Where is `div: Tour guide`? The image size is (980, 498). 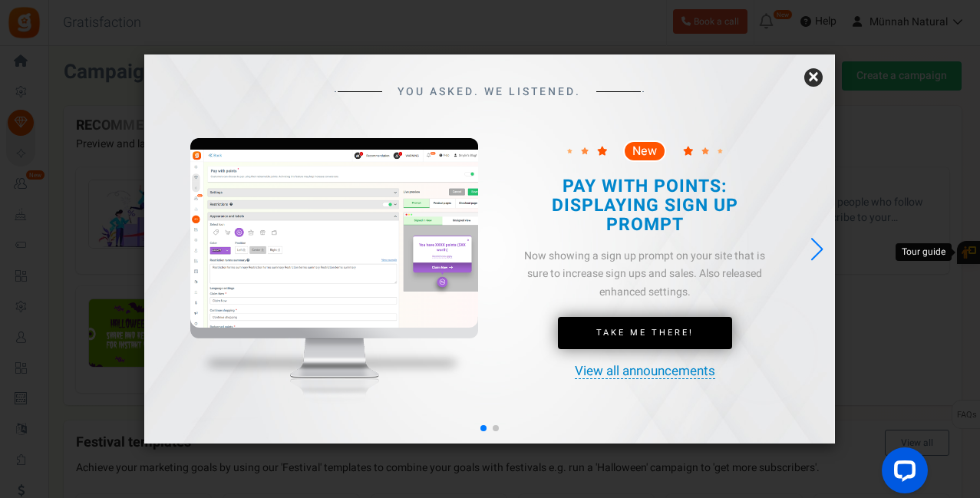 div: Tour guide is located at coordinates (923, 252).